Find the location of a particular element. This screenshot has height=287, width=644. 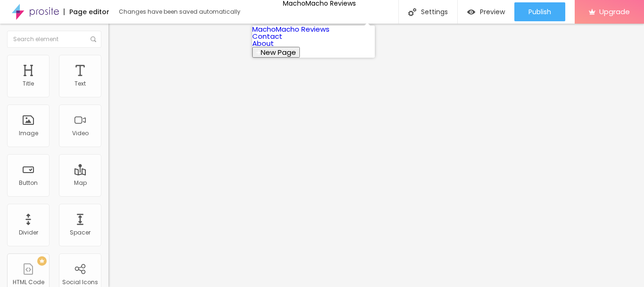

span: Upgrade is located at coordinates (614, 12).